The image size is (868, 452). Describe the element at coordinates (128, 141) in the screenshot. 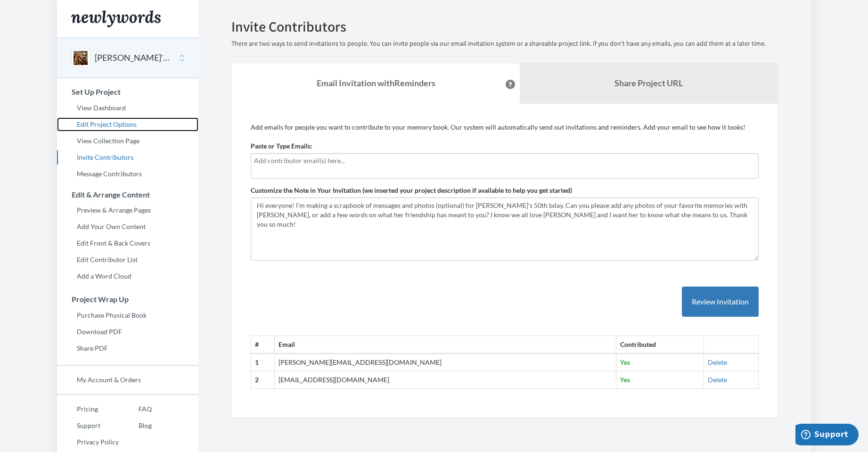

I see `a: View Collection Page` at that location.